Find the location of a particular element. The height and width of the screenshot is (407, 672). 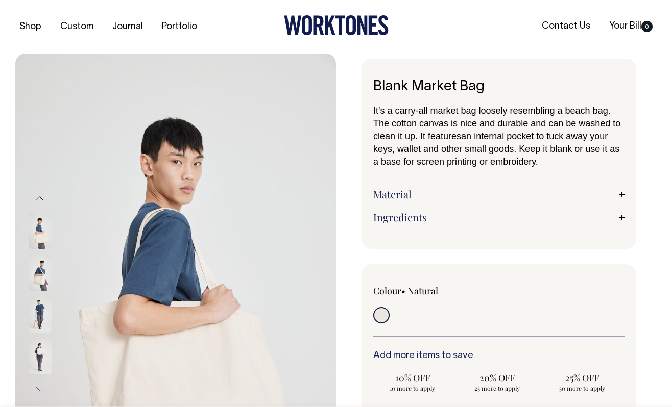

h1: Blank Market Bag is located at coordinates (499, 87).